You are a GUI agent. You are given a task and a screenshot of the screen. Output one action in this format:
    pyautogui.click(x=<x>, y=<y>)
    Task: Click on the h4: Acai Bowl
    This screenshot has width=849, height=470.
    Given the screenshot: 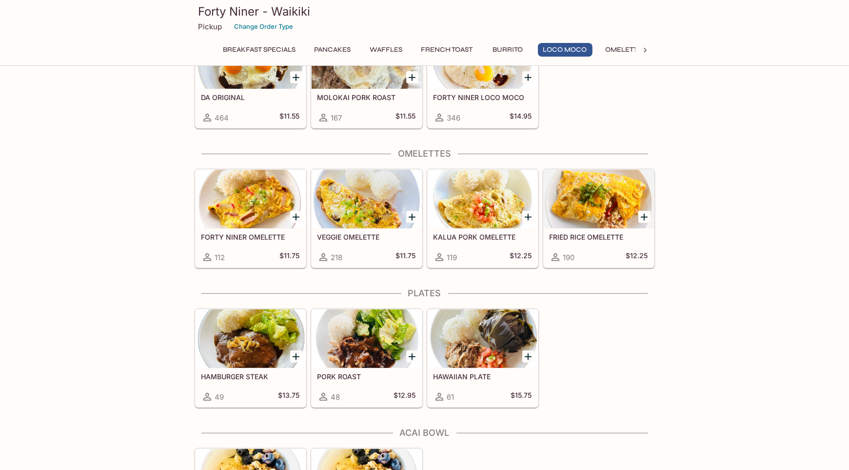 What is the action you would take?
    pyautogui.click(x=425, y=433)
    